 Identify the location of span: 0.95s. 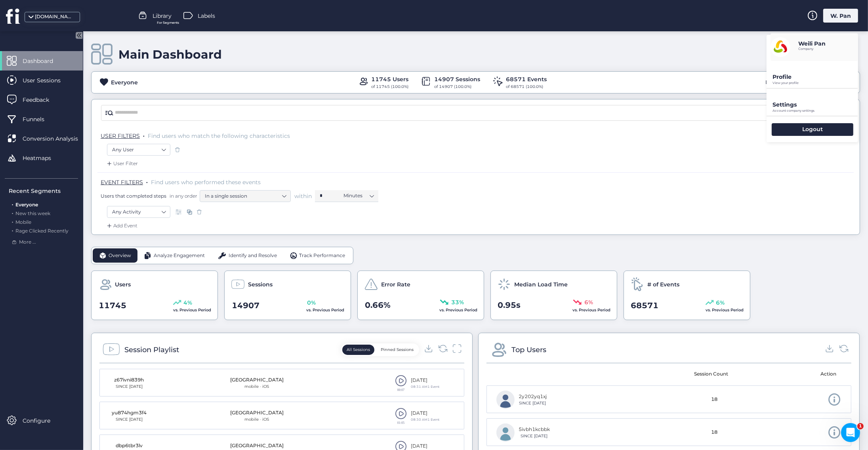
(510, 305).